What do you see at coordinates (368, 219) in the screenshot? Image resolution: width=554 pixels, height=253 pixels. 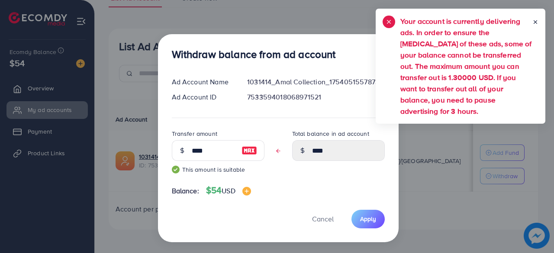 I see `button: Apply` at bounding box center [368, 219].